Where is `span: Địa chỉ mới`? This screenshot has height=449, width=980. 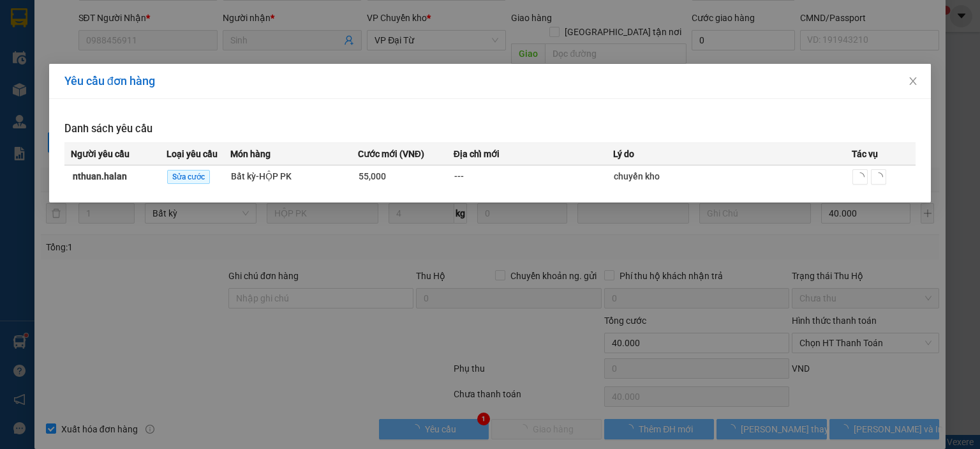 span: Địa chỉ mới is located at coordinates (476, 154).